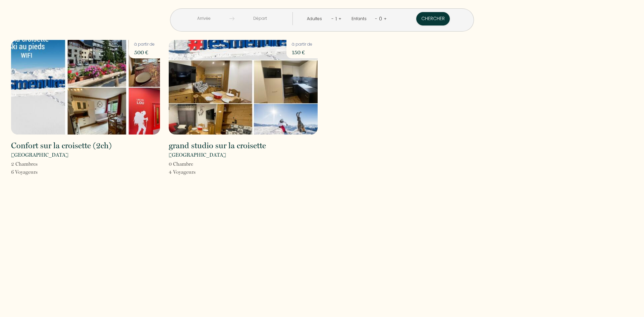 The width and height of the screenshot is (644, 317). Describe the element at coordinates (182, 172) in the screenshot. I see `p: 4 Voyageur` at that location.